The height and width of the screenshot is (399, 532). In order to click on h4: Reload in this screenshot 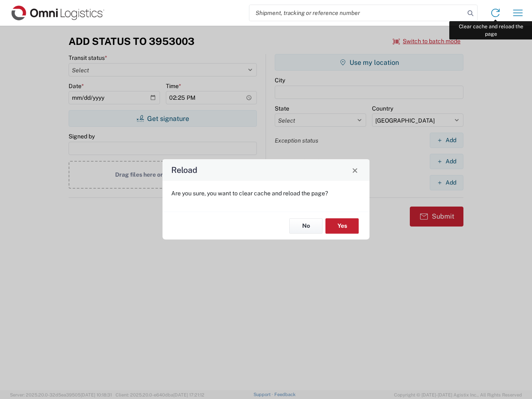, I will do `click(184, 170)`.